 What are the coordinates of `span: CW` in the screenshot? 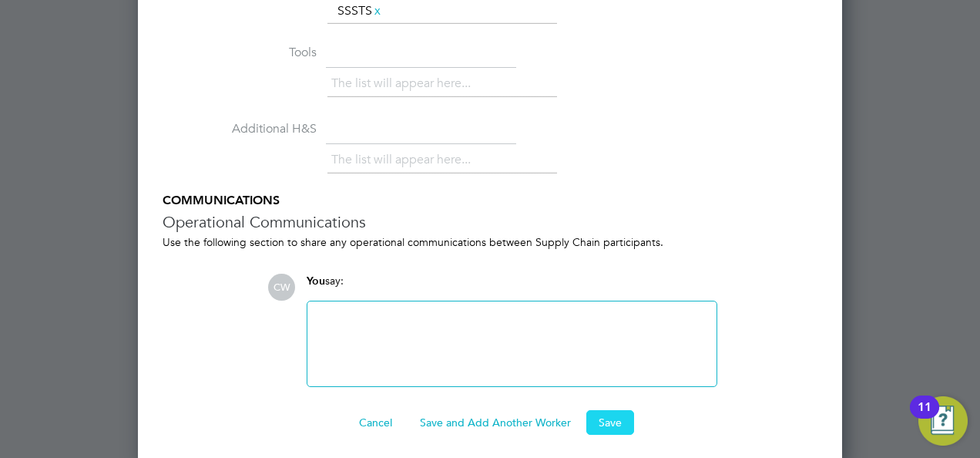 It's located at (281, 287).